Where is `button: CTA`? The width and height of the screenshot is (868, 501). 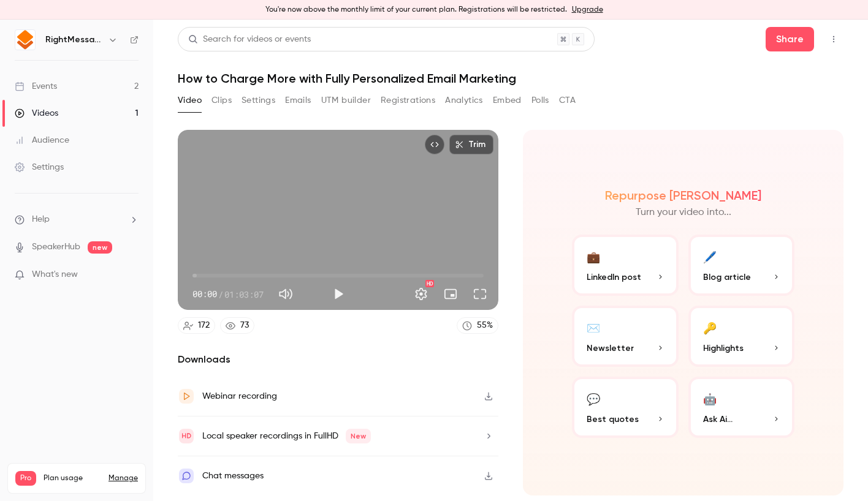 button: CTA is located at coordinates (567, 100).